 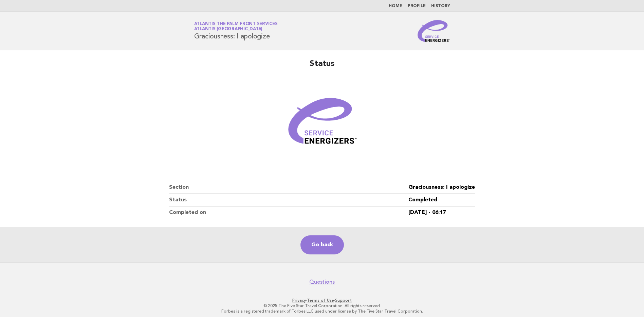 I want to click on dt: Status, so click(x=289, y=200).